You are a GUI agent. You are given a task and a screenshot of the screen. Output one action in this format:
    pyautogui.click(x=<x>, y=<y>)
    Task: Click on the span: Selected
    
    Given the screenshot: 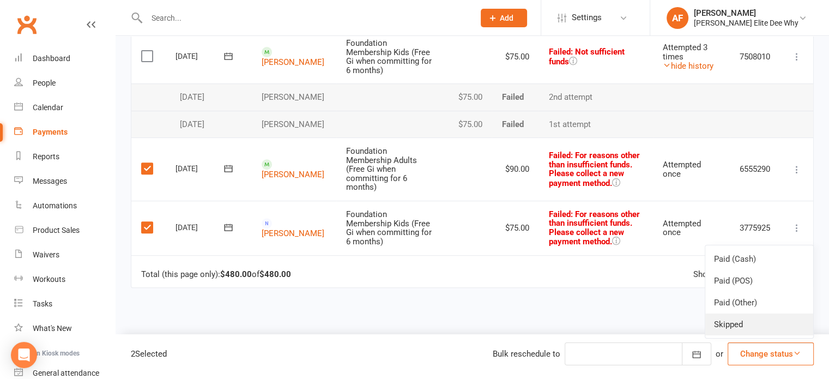 What is the action you would take?
    pyautogui.click(x=151, y=354)
    